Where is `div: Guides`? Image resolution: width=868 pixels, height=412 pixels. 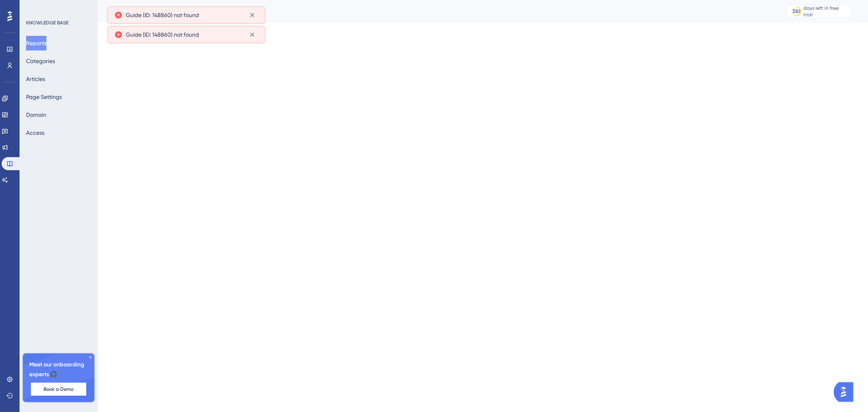
div: Guides is located at coordinates (437, 12).